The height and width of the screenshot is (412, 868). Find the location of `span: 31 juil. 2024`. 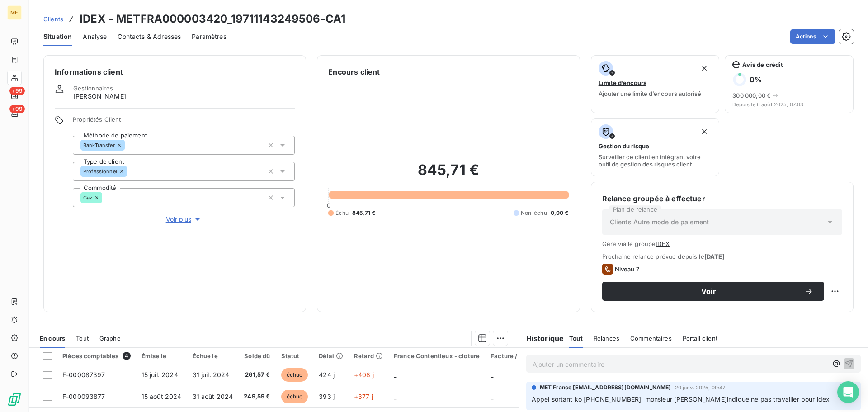

span: 31 juil. 2024 is located at coordinates (211, 375).